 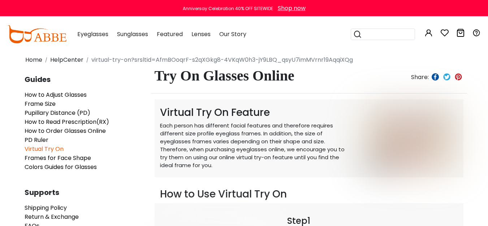 I want to click on span: PD Ruler, so click(x=36, y=140).